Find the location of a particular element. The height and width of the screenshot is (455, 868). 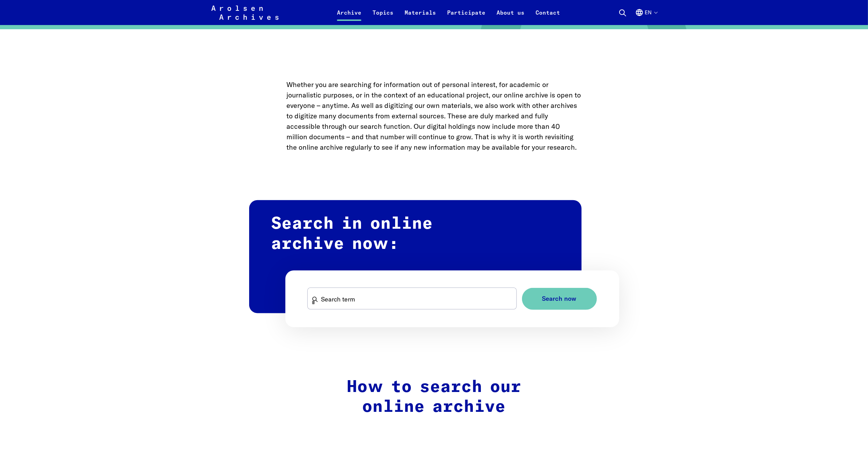

p: Whether you are searching for information out of personal interest, for academic or journalistic ... is located at coordinates (434, 116).